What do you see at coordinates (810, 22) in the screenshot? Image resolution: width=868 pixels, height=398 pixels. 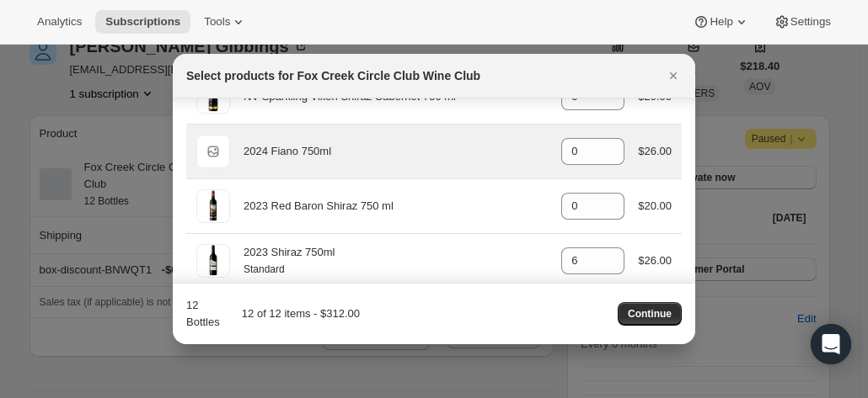 I see `span: Settings` at bounding box center [810, 22].